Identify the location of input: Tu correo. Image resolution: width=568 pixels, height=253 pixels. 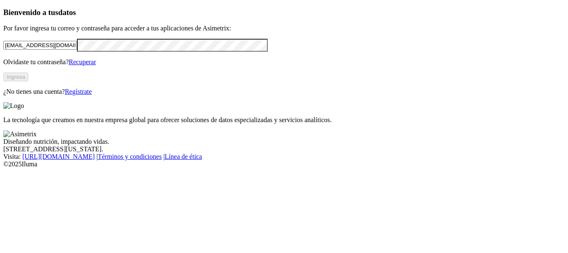
(40, 45).